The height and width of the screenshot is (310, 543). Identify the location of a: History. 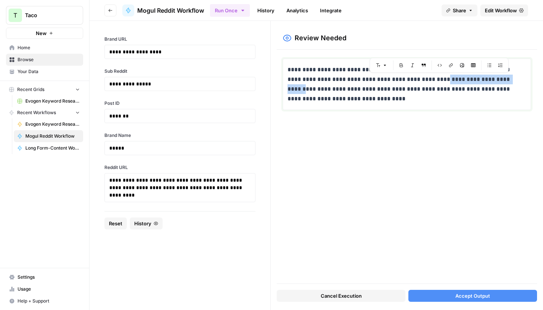
(266, 10).